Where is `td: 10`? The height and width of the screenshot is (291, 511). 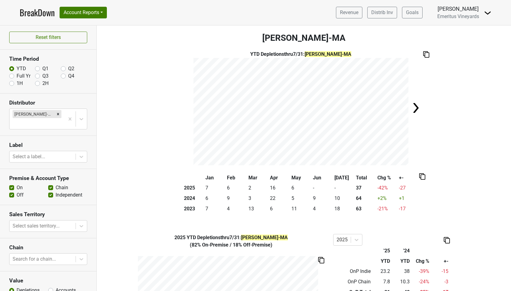
td: 10 is located at coordinates (344, 199).